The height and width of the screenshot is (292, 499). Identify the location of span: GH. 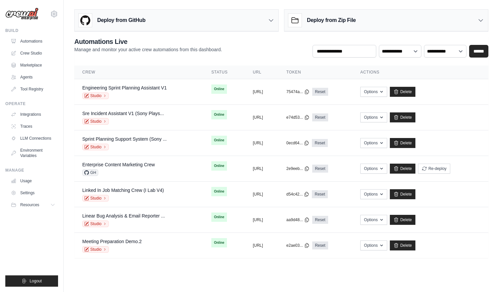
(90, 172).